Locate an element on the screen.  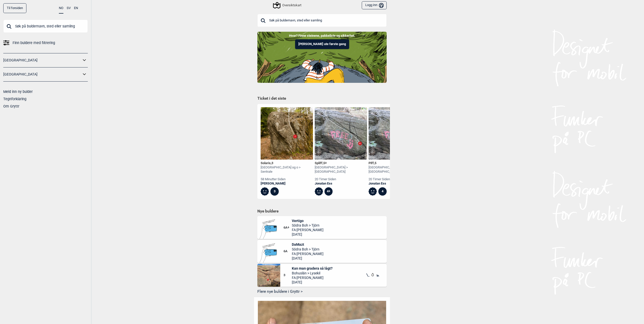
a: Tegnforklaring is located at coordinates (15, 99).